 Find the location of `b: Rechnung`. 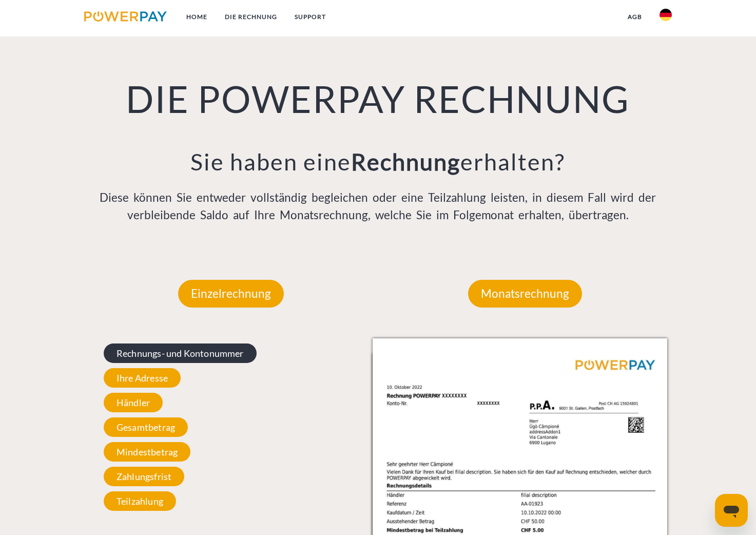

b: Rechnung is located at coordinates (405, 161).